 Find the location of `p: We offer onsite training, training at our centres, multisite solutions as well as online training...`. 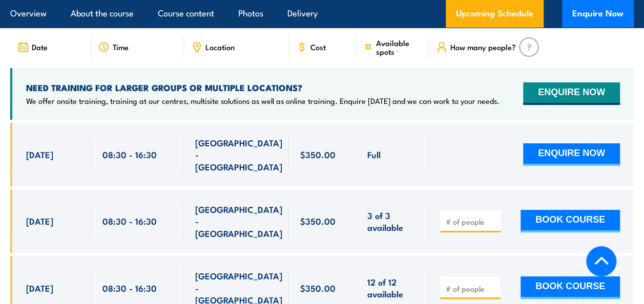

p: We offer onsite training, training at our centres, multisite solutions as well as online training... is located at coordinates (263, 101).